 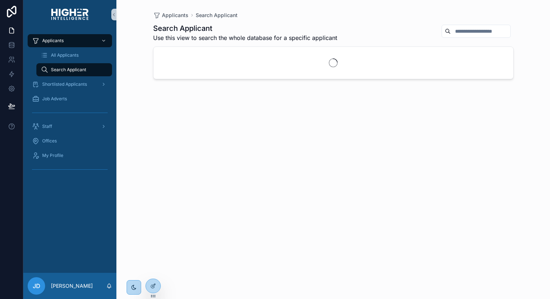 I want to click on span: Use this view to search the whole database for a specific applicant, so click(x=245, y=38).